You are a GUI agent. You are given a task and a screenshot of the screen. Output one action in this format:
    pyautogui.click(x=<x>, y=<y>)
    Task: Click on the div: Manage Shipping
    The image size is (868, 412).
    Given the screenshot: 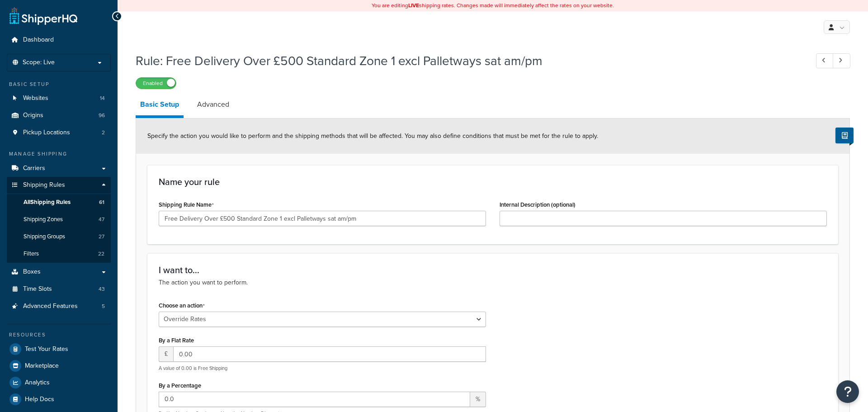 What is the action you would take?
    pyautogui.click(x=59, y=154)
    